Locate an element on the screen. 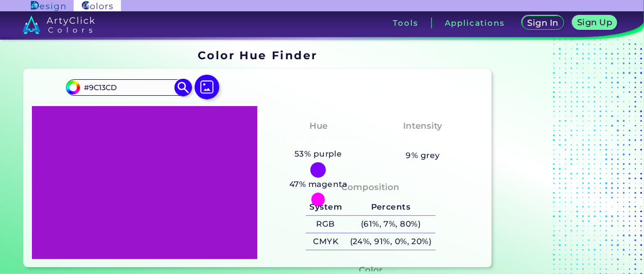 The image size is (644, 274). h4: Hue is located at coordinates (318, 126).